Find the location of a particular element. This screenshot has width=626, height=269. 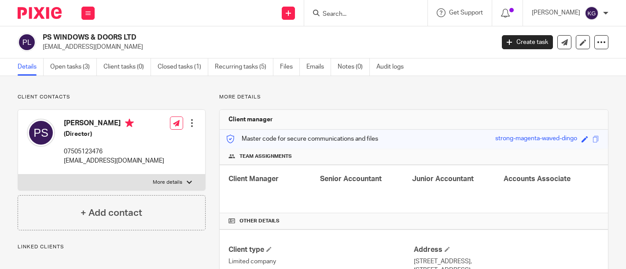

a: Recurring tasks (5) is located at coordinates (244, 67).